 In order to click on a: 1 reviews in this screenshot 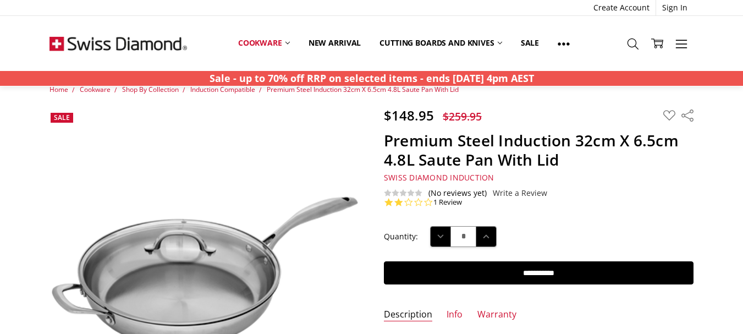, I will do `click(448, 202)`.